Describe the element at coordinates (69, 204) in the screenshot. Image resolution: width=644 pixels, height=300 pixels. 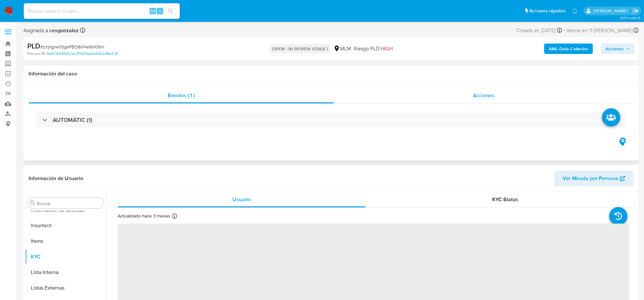
I see `input: Buscar` at that location.